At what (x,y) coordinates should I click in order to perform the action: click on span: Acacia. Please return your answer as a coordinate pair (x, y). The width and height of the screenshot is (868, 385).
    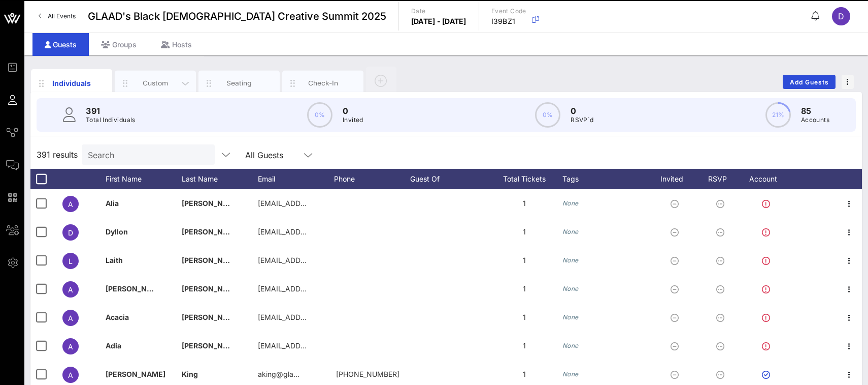
    Looking at the image, I should click on (117, 316).